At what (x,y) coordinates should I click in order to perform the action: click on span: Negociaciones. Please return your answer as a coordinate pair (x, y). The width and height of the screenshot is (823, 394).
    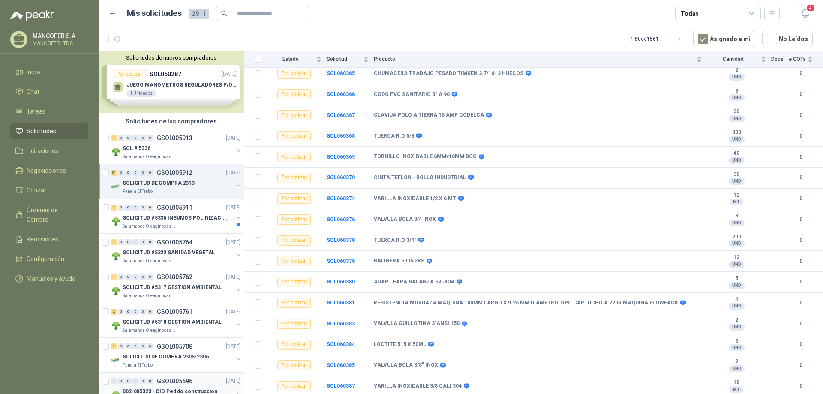
    Looking at the image, I should click on (46, 171).